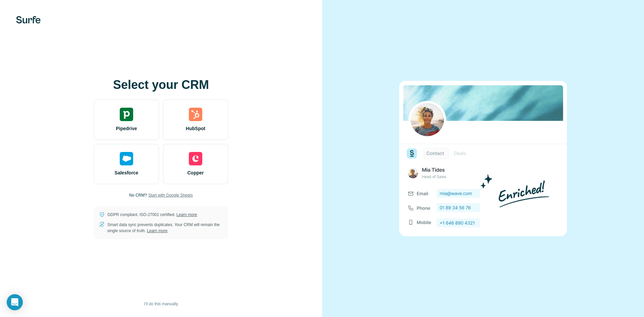 Image resolution: width=644 pixels, height=317 pixels. Describe the element at coordinates (127, 114) in the screenshot. I see `img: pipedrive's logo` at that location.